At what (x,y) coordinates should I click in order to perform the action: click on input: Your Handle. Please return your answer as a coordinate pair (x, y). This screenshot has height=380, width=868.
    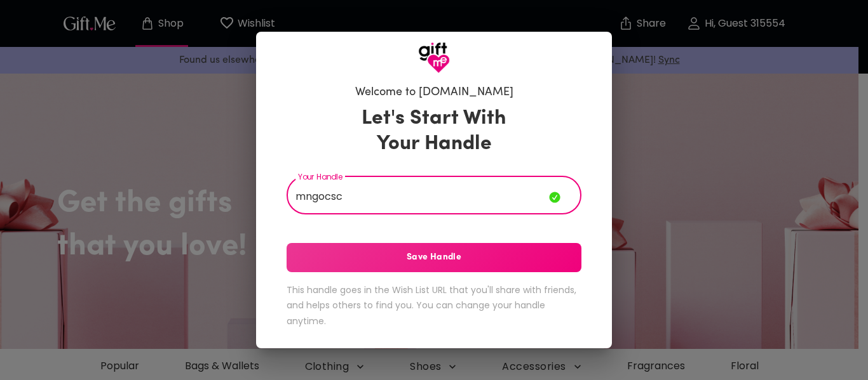
    Looking at the image, I should click on (418, 197).